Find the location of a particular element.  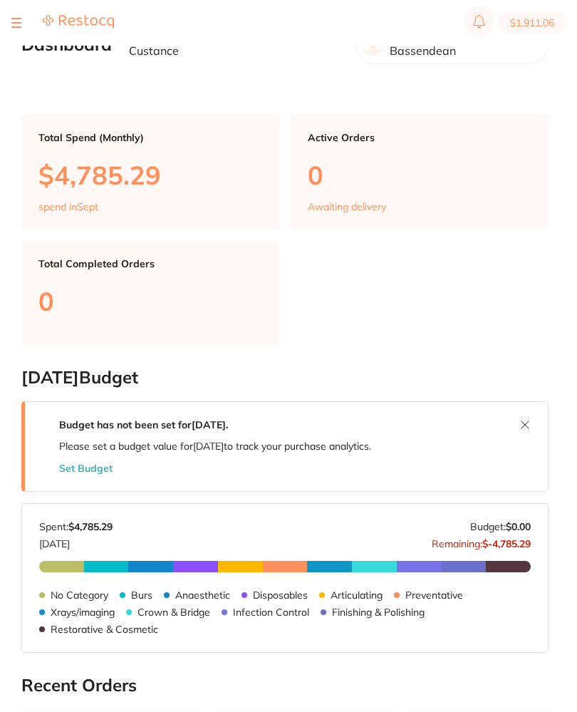

p: Budget: is located at coordinates (500, 527).